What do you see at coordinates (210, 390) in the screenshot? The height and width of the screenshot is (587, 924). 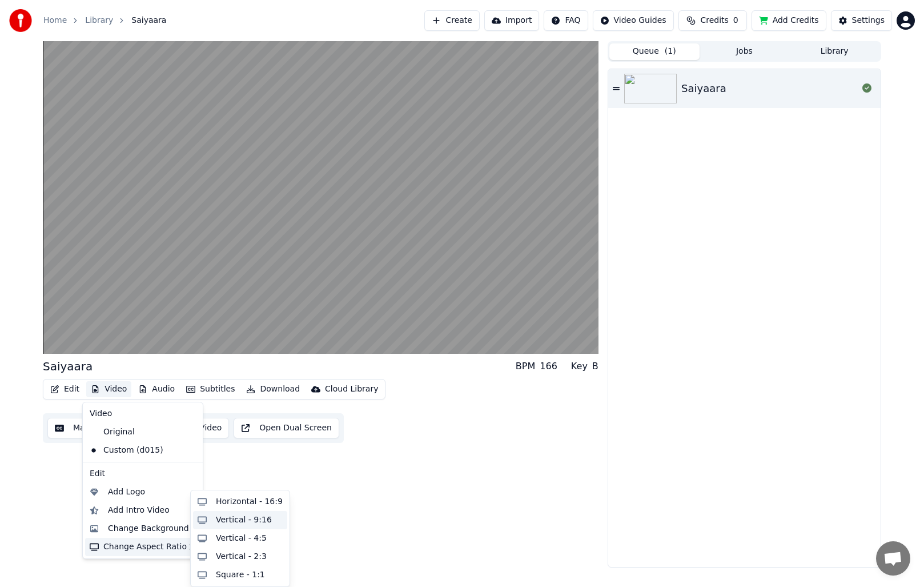 I see `button: Subtitles` at bounding box center [210, 390].